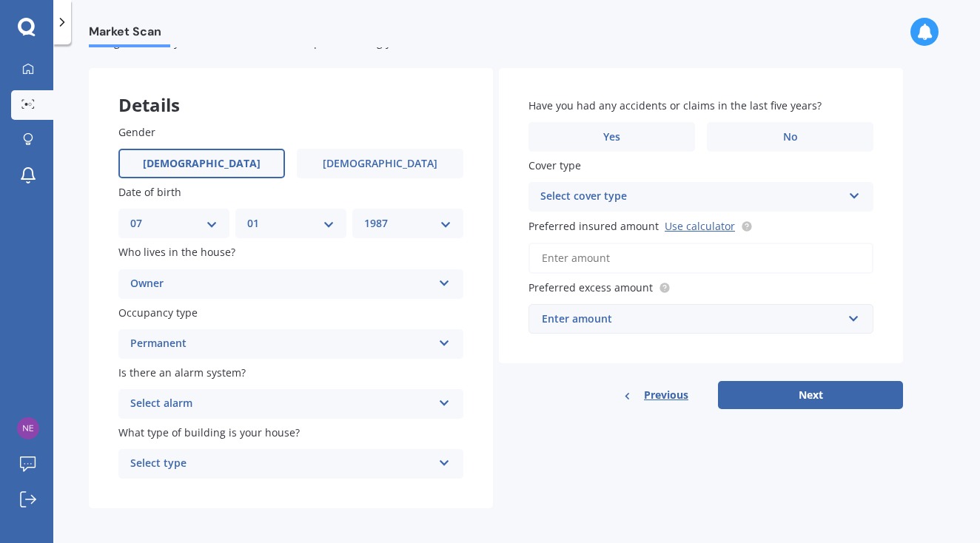  What do you see at coordinates (554, 165) in the screenshot?
I see `span: Cover type` at bounding box center [554, 165].